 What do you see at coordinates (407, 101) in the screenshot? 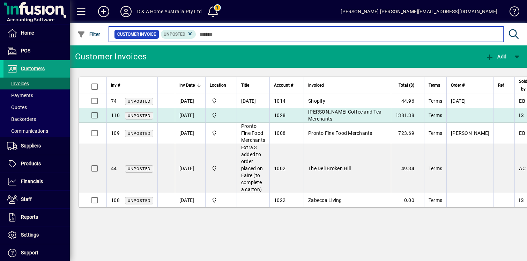
I see `td: 44.96` at bounding box center [407, 101].